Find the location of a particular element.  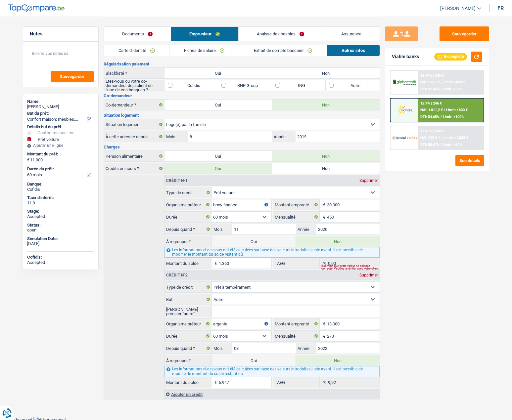

h5: Notes is located at coordinates (61, 34).